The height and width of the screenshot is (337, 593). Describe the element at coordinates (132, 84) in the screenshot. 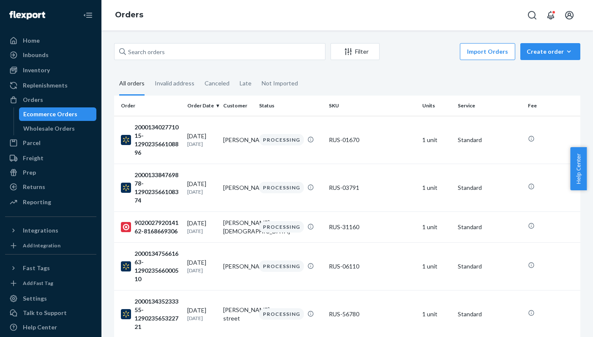

I see `div: All orders` at that location.